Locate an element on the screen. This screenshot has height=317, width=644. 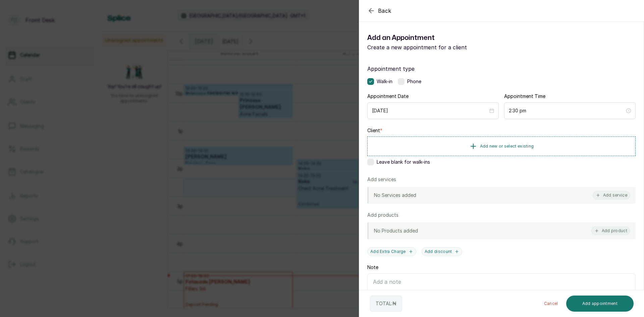
span: Walk-in is located at coordinates (385, 82).